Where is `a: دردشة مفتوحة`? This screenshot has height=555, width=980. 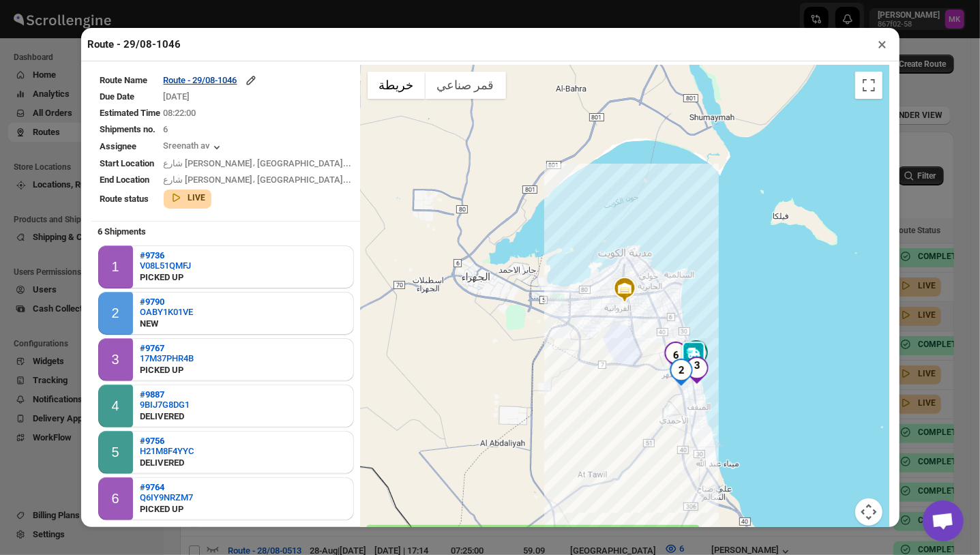
a: دردشة مفتوحة is located at coordinates (943, 521).